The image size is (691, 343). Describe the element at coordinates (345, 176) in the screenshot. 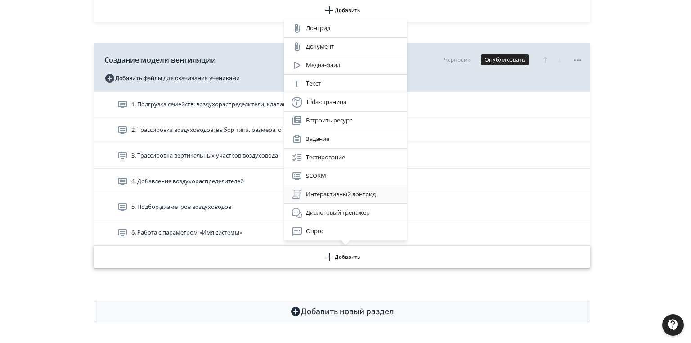

I see `div: SCORM` at that location.